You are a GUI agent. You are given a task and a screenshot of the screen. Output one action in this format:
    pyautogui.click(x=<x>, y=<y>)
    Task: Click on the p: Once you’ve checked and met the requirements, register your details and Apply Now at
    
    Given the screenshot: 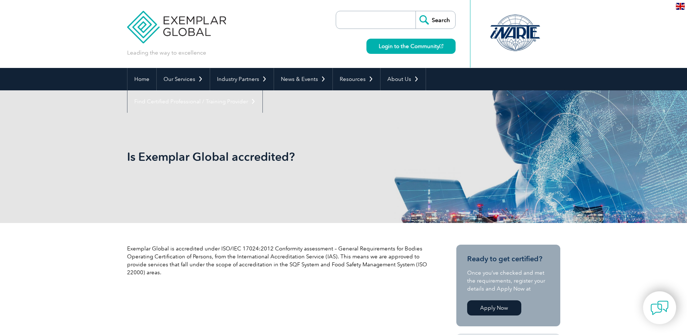 What is the action you would take?
    pyautogui.click(x=508, y=280)
    